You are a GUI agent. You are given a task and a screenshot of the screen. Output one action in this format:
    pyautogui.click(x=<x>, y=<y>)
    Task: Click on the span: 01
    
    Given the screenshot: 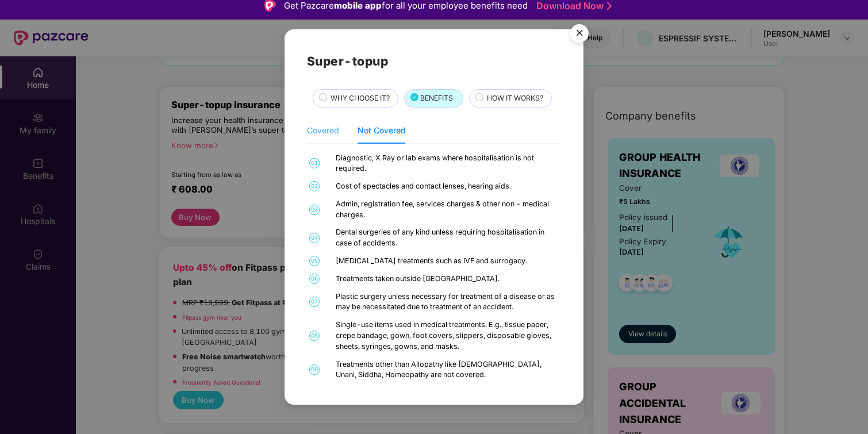 What is the action you would take?
    pyautogui.click(x=315, y=163)
    